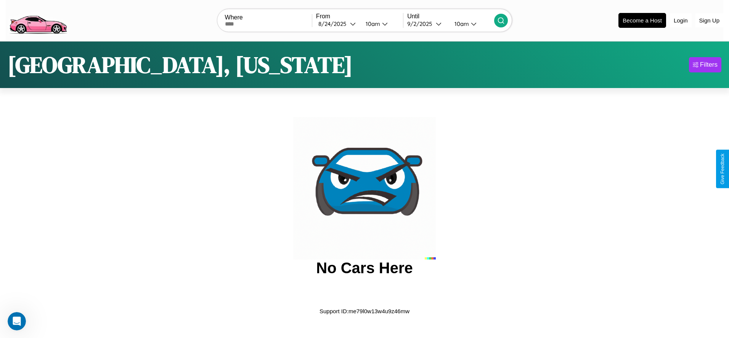 The image size is (729, 338). Describe the element at coordinates (38, 20) in the screenshot. I see `img: logo` at that location.